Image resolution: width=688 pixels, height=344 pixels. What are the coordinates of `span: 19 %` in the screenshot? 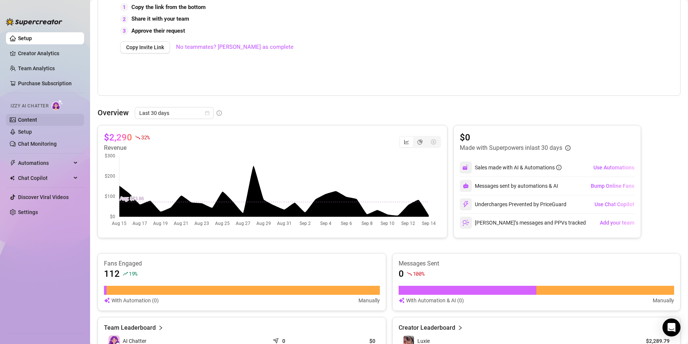 It's located at (133, 273).